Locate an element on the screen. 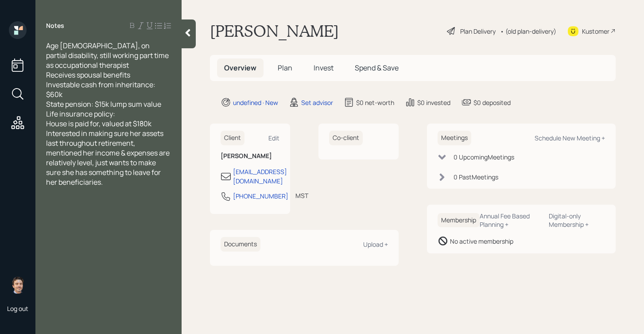  div: Schedule New Meeting + is located at coordinates (569, 138).